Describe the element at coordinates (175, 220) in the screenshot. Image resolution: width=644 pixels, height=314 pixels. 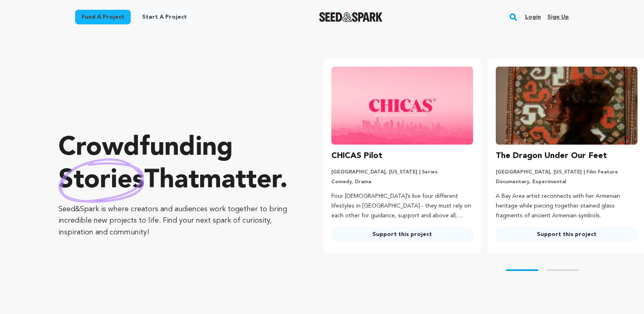
I see `p: Seed&Spark is where creators and audiences work together to bring incredible new projects to life...` at that location.